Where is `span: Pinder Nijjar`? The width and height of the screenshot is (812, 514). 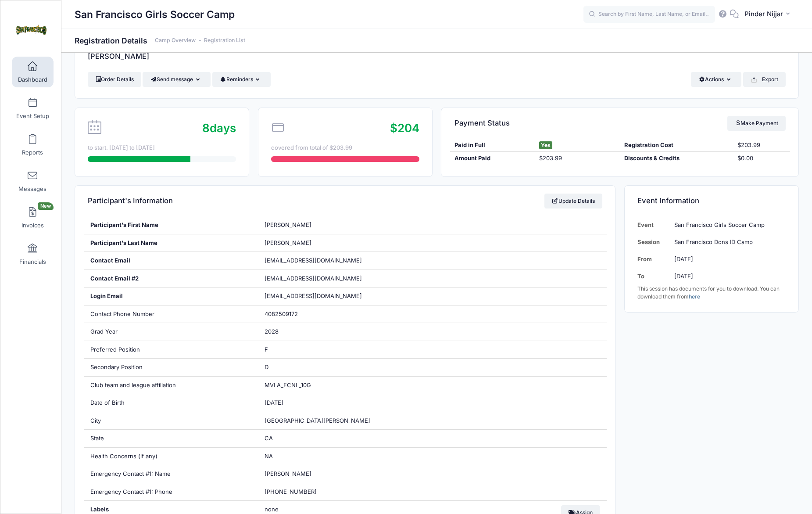
span: Pinder Nijjar is located at coordinates (764, 14).